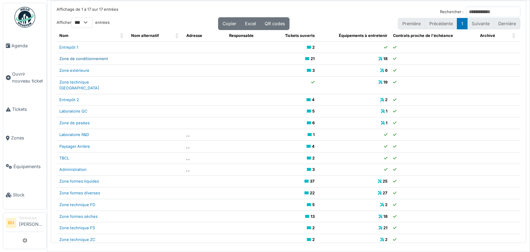 The image size is (530, 252). Describe the element at coordinates (385, 193) in the screenshot. I see `b: 27` at that location.